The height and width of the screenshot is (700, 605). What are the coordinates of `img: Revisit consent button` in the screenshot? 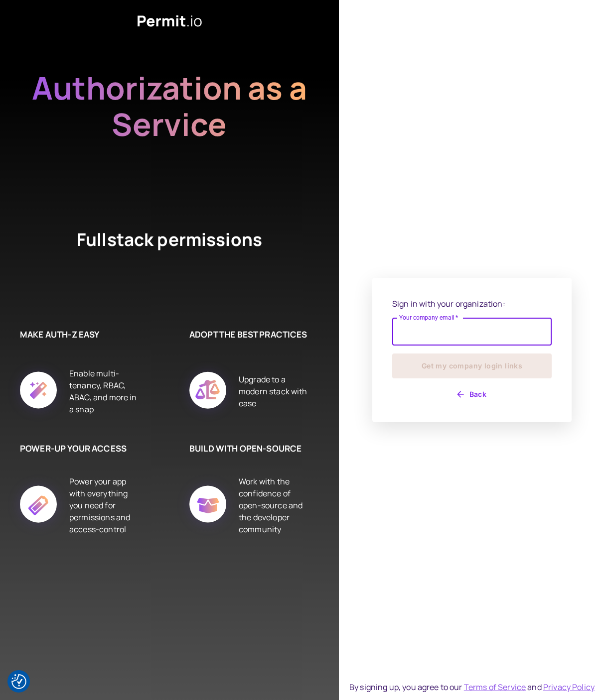 It's located at (19, 682).